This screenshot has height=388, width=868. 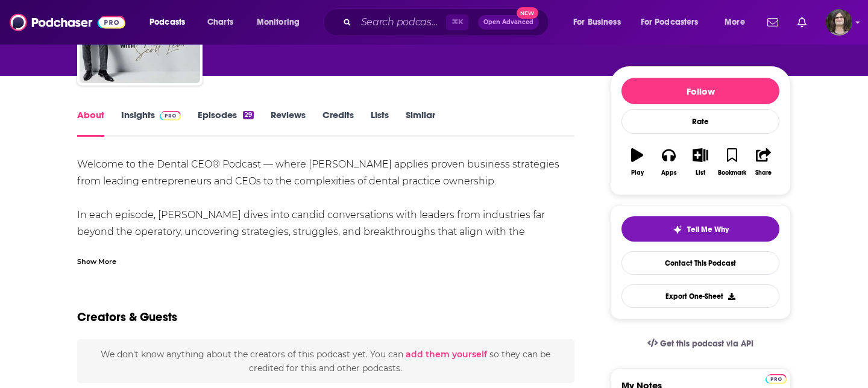 I want to click on button: Show profile menu, so click(x=838, y=22).